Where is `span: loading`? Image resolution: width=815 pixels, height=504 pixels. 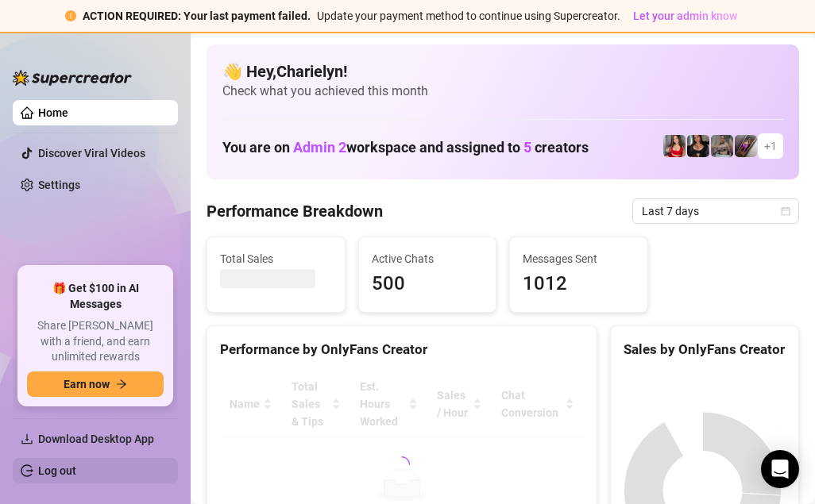 span: loading is located at coordinates (401, 464).